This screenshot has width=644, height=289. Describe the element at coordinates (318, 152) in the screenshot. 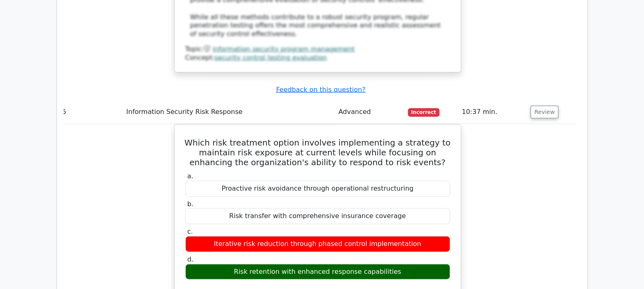

I see `h5: Which risk treatment option involves implementing a strategy to maintain risk exposure at current...` at that location.